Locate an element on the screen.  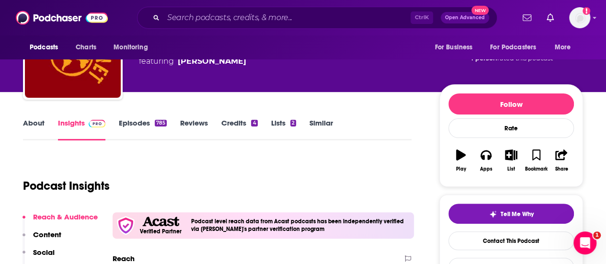
h5: Verified Partner is located at coordinates (161, 232).